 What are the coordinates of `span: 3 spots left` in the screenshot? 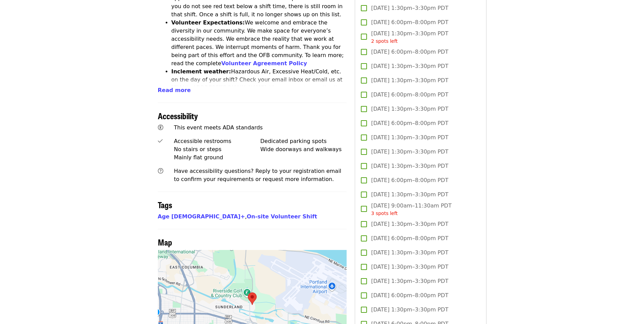 It's located at (384, 213).